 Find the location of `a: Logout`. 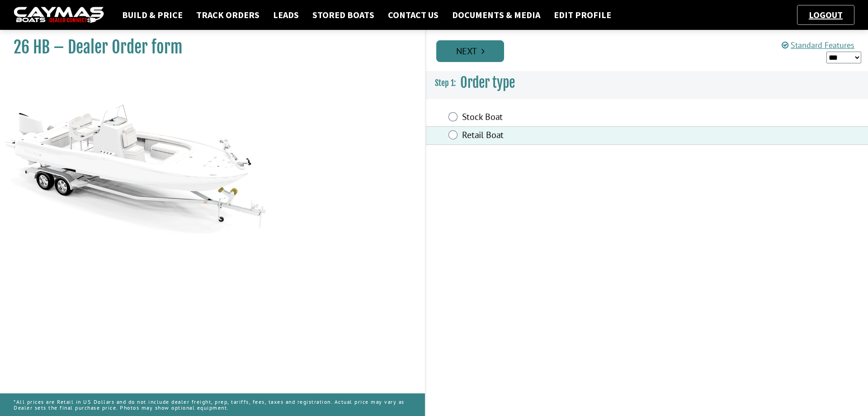

a: Logout is located at coordinates (826, 14).